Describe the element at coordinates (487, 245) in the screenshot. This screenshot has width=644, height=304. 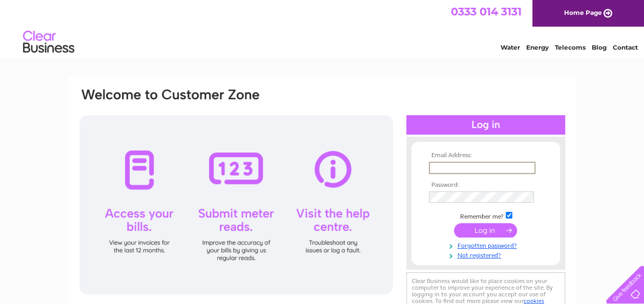
I see `a: Forgotten password?` at that location.